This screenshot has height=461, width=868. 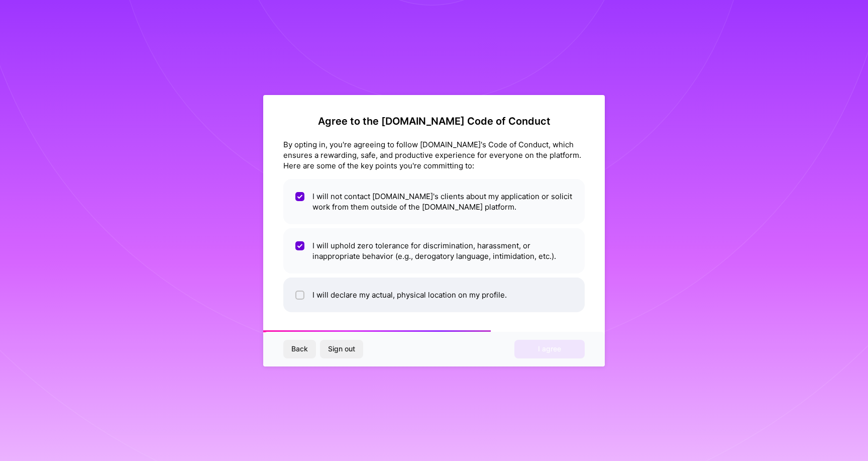 I want to click on li: I will uphold zero tolerance for discrimination, harassment, or inappropriate behavior (e.g., der..., so click(x=434, y=250).